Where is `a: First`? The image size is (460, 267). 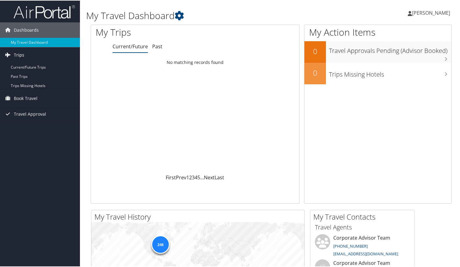 a: First is located at coordinates (171, 177).